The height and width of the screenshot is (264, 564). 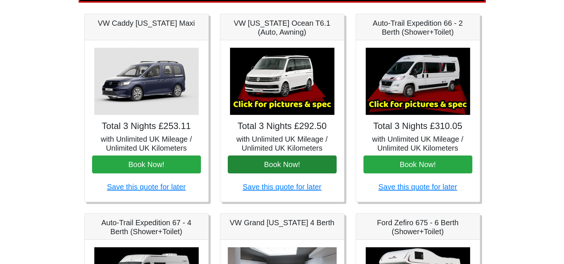 I want to click on h4: Total 3 Nights £310.05, so click(x=418, y=126).